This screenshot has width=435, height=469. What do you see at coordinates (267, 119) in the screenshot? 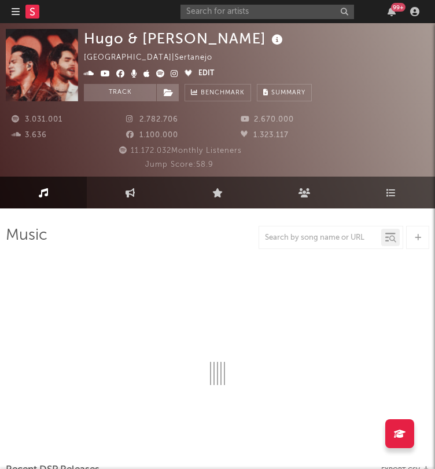
I see `span: 2.670.000` at bounding box center [267, 119].